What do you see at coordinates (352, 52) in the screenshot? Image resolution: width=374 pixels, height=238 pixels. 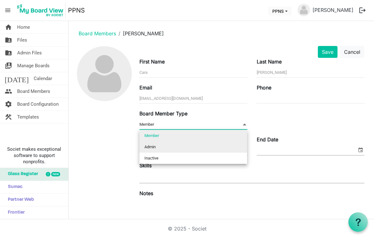 I see `button: Cancel` at bounding box center [352, 52].